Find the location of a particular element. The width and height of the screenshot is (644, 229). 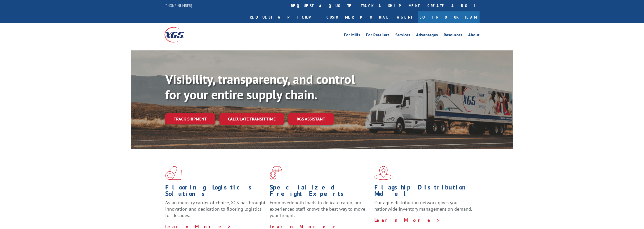

a: Services is located at coordinates (402, 36).